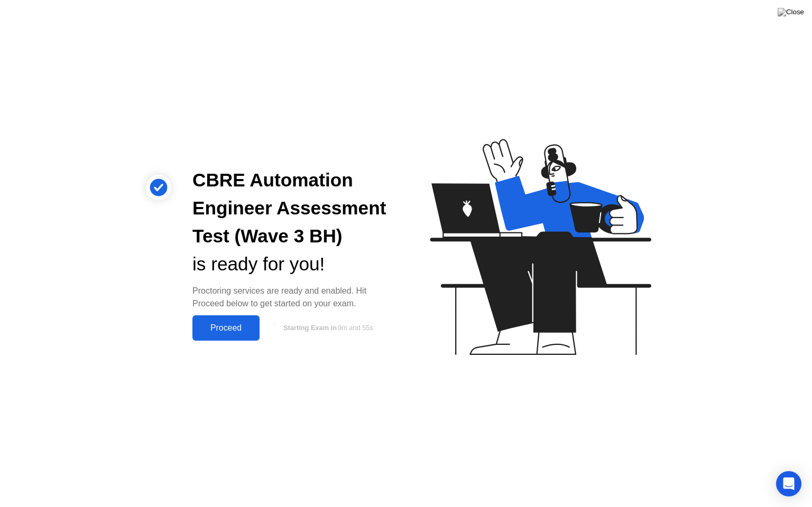 The image size is (812, 507). What do you see at coordinates (327, 328) in the screenshot?
I see `button: Starting Exam in9m and 55s` at bounding box center [327, 328].